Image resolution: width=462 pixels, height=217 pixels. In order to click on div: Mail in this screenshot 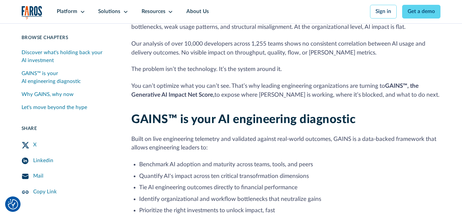, I will do `click(38, 176)`.